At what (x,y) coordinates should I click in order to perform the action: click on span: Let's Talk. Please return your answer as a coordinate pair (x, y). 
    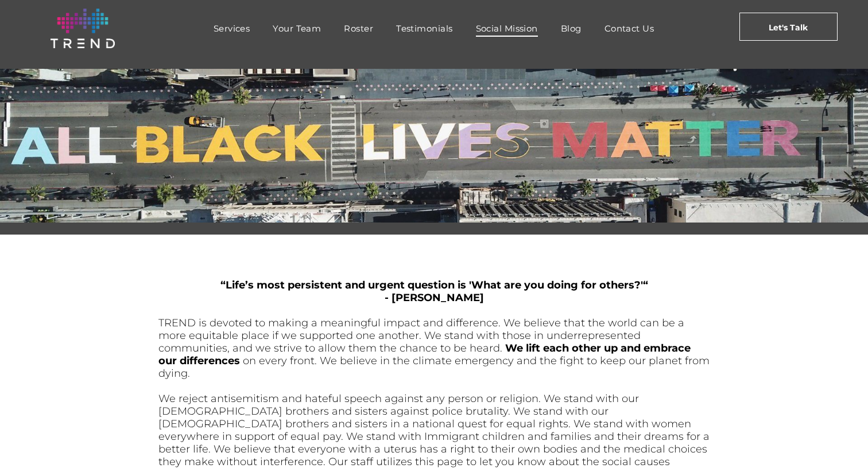
    Looking at the image, I should click on (789, 28).